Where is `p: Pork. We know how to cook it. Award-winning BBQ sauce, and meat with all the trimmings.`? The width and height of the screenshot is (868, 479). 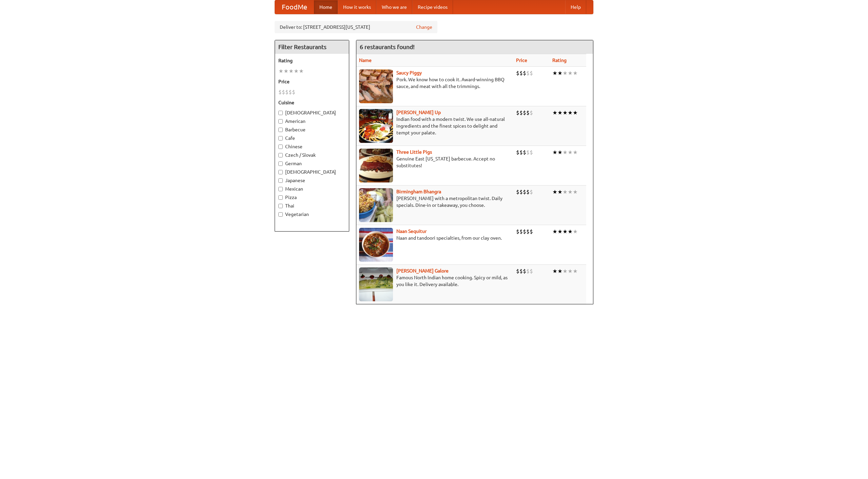 p: Pork. We know how to cook it. Award-winning BBQ sauce, and meat with all the trimmings. is located at coordinates (435, 83).